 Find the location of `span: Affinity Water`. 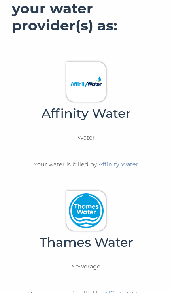

span: Affinity Water is located at coordinates (118, 164).